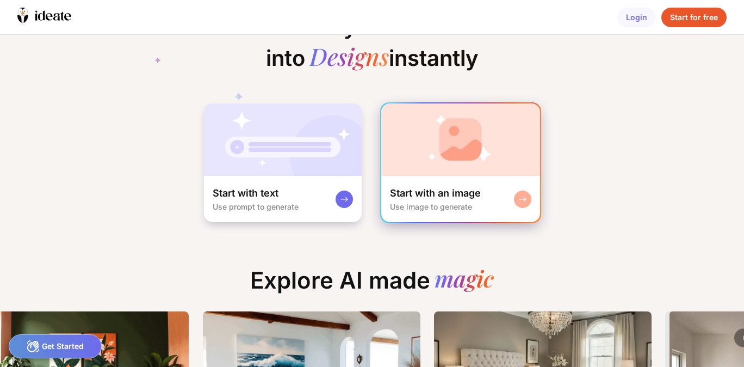 The width and height of the screenshot is (744, 367). What do you see at coordinates (435, 193) in the screenshot?
I see `div: Start with an image` at bounding box center [435, 193].